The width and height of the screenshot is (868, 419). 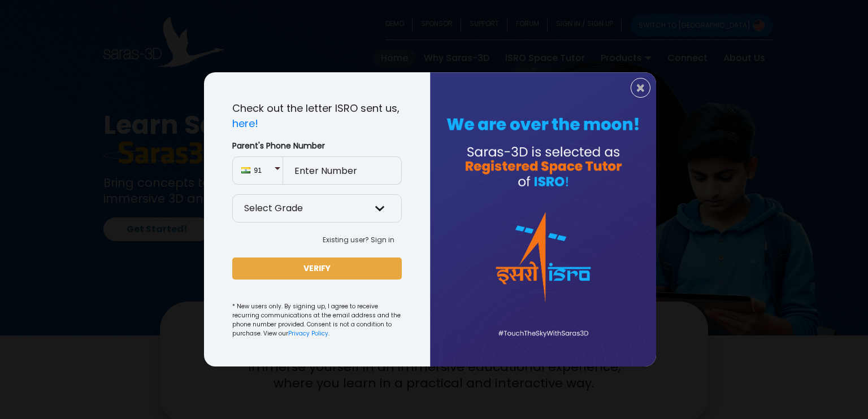 What do you see at coordinates (343, 170) in the screenshot?
I see `input: Enter Number` at bounding box center [343, 170].